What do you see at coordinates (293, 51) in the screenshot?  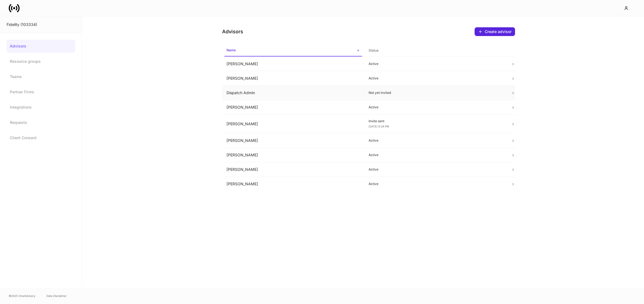 I see `span: Name` at bounding box center [293, 51].